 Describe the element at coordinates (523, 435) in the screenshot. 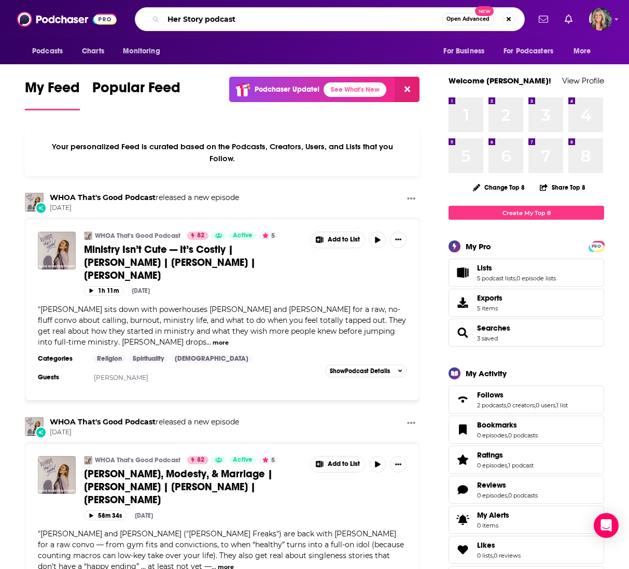

I see `a: 0 podcasts` at that location.